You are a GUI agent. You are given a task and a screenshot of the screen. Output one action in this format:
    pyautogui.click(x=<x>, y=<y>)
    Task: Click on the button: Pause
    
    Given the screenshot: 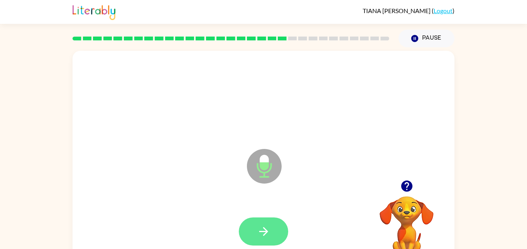 What is the action you would take?
    pyautogui.click(x=426, y=39)
    